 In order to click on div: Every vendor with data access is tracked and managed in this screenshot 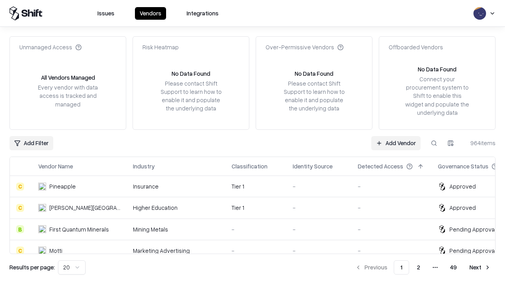, I will do `click(68, 95)`.